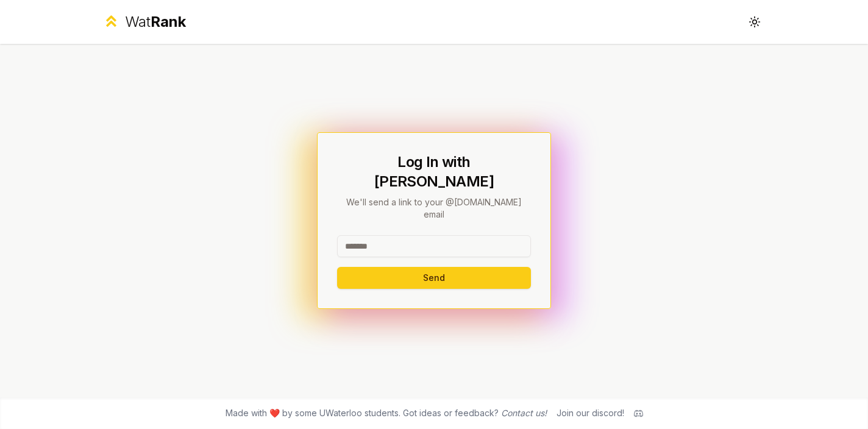 The height and width of the screenshot is (429, 868). Describe the element at coordinates (155, 22) in the screenshot. I see `div: Wat` at that location.